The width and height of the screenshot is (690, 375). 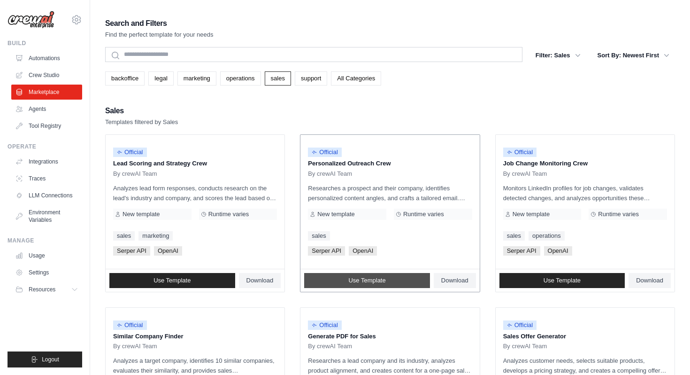 What do you see at coordinates (46, 289) in the screenshot?
I see `button: Resources` at bounding box center [46, 289].